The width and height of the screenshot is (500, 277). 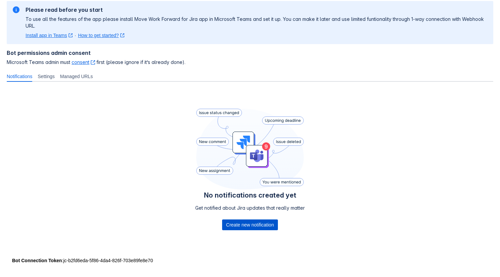 What do you see at coordinates (83, 62) in the screenshot?
I see `a: consent` at bounding box center [83, 62].